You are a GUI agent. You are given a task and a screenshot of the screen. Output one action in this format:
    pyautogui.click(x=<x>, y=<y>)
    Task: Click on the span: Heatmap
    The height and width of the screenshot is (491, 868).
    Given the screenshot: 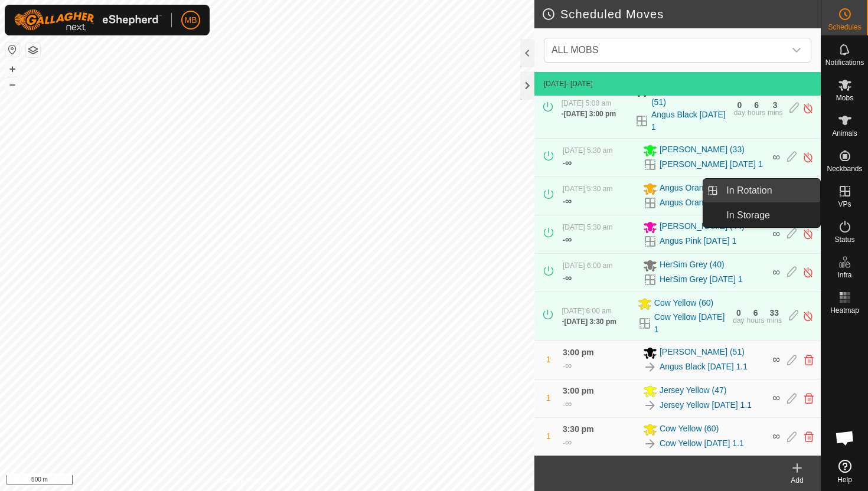 What is the action you would take?
    pyautogui.click(x=844, y=310)
    